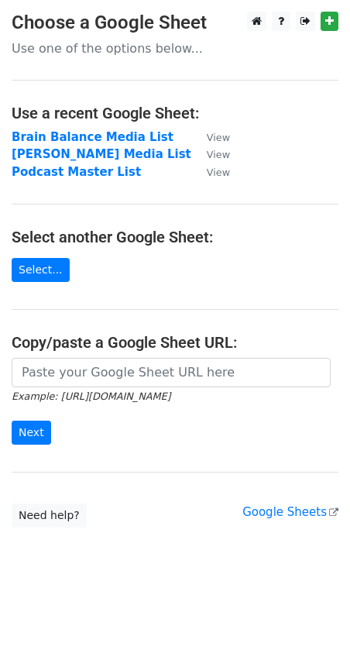 The height and width of the screenshot is (667, 350). I want to click on h4: Use a recent Google Sheet:, so click(175, 113).